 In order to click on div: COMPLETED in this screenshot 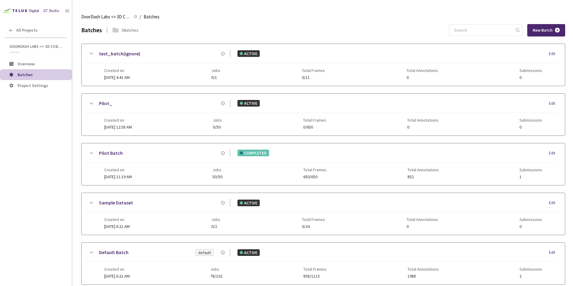, I will do `click(253, 153)`.